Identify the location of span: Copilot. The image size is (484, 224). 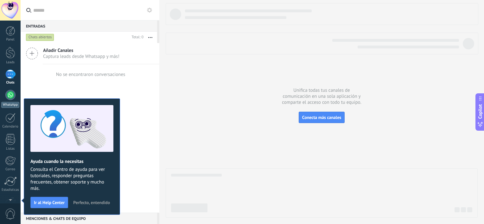
(481, 112).